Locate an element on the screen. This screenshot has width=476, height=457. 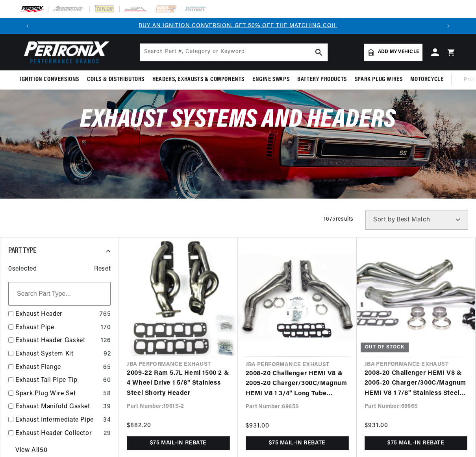
span: Spark Plug Wires is located at coordinates (379, 80).